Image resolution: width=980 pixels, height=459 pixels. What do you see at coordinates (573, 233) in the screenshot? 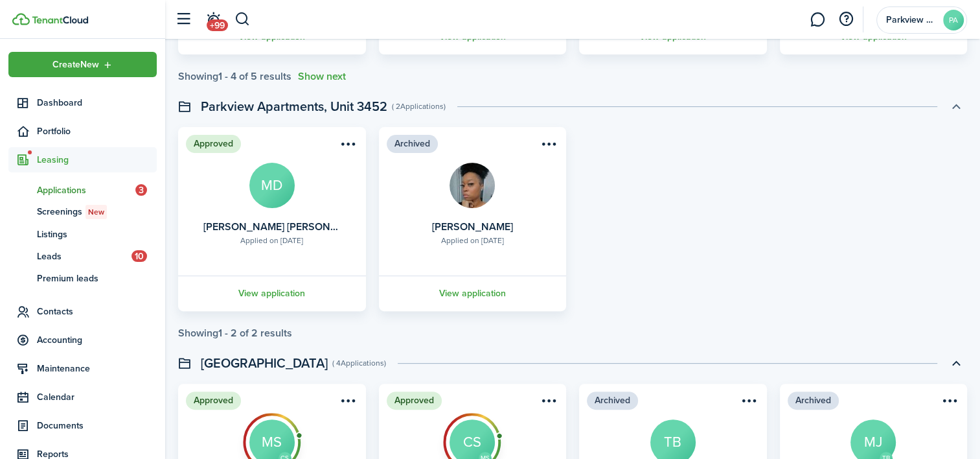
I see `application-list-swimlane-item: Toggle accordion` at bounding box center [573, 233].